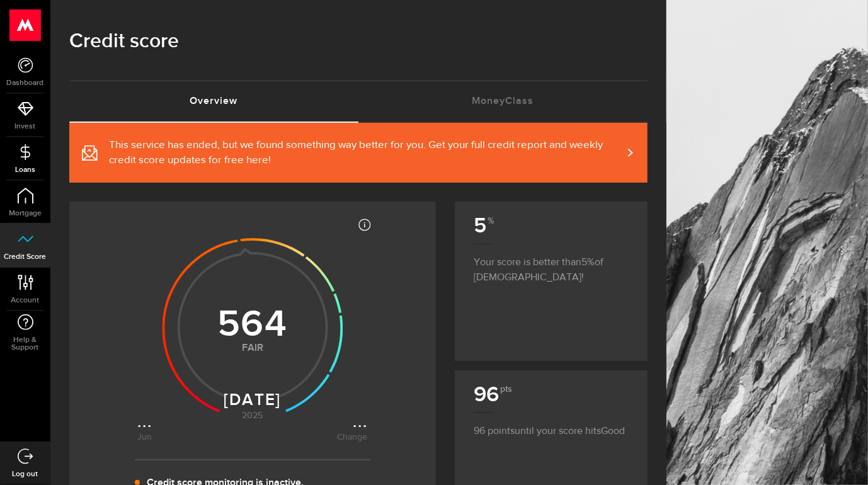 The height and width of the screenshot is (485, 868). Describe the element at coordinates (503, 101) in the screenshot. I see `a: MoneyClass` at that location.